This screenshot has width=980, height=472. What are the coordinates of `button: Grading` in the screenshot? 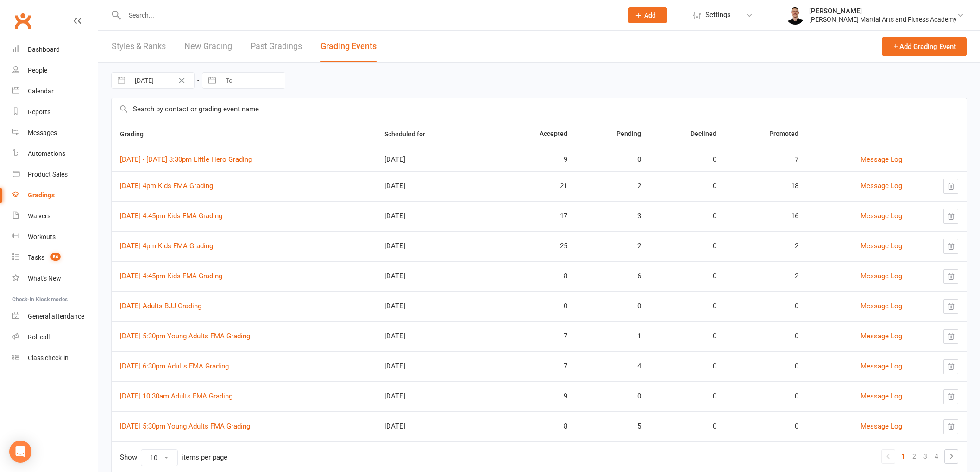 It's located at (137, 134).